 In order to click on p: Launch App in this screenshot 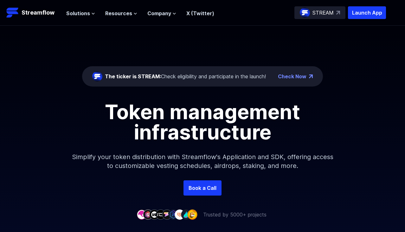, I will do `click(367, 13)`.